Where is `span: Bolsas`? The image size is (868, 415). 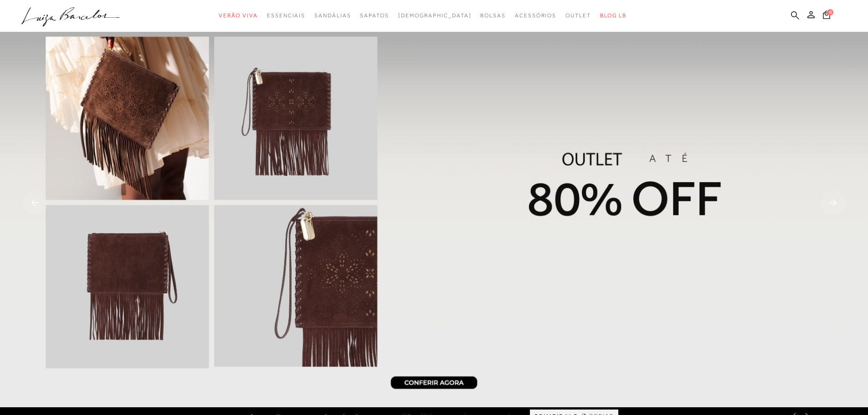
span: Bolsas is located at coordinates (493, 15).